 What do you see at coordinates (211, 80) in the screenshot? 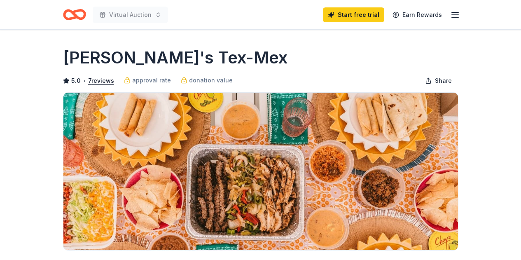
I see `span: donation value` at bounding box center [211, 80].